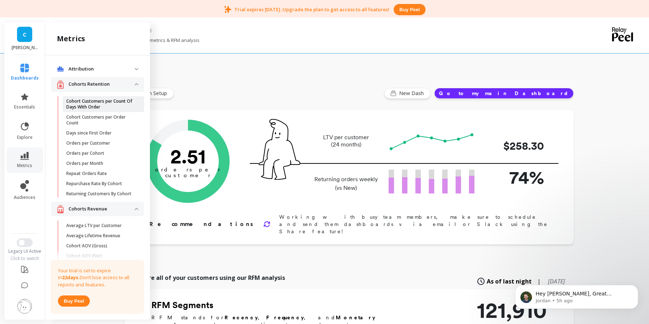  Describe the element at coordinates (101, 104) in the screenshot. I see `p: Cohort Customers per Count Of Days With Order` at that location.